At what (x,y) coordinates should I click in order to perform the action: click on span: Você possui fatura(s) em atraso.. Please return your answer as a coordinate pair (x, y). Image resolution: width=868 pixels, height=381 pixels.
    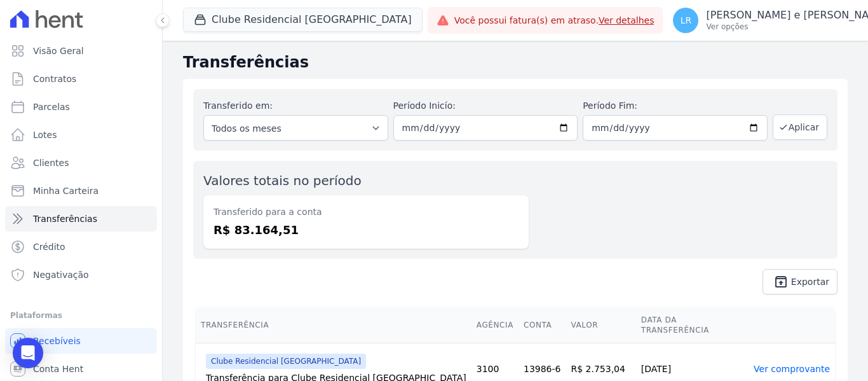
    Looking at the image, I should click on (554, 20).